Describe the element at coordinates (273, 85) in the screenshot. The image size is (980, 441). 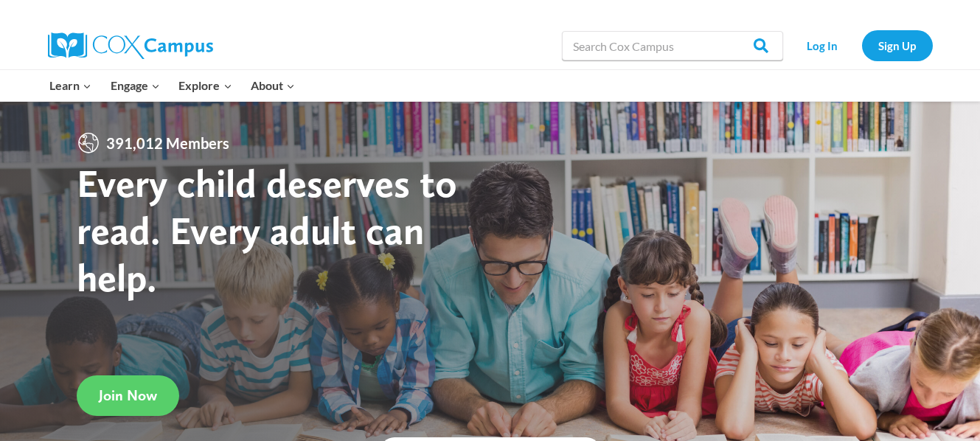
I see `span: About` at that location.